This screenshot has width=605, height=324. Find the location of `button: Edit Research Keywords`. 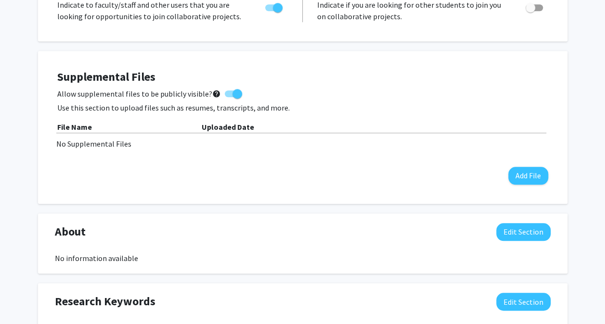

button: Edit Research Keywords is located at coordinates (523, 302).